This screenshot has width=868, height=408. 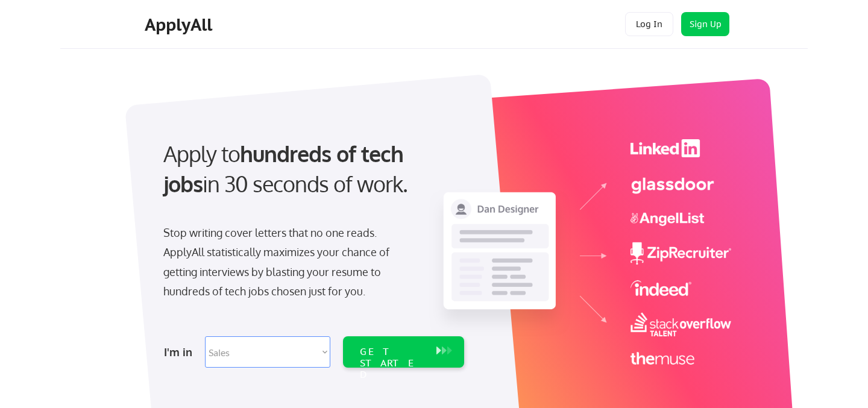 What do you see at coordinates (392, 363) in the screenshot?
I see `div: GET STARTED` at bounding box center [392, 363].